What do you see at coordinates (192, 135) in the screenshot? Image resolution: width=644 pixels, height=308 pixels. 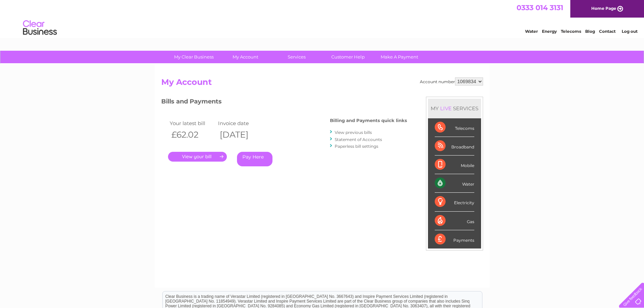 I see `th: £62.02` at bounding box center [192, 135].